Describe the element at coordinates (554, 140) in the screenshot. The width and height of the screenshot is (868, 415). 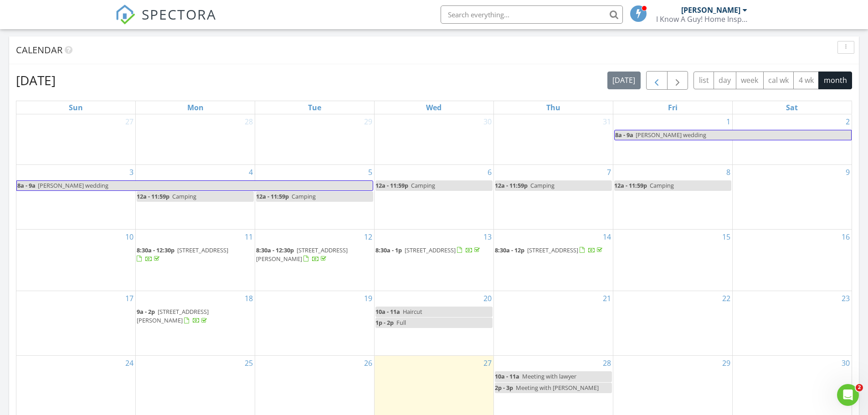
I see `td: Go to July 31, 2025` at that location.